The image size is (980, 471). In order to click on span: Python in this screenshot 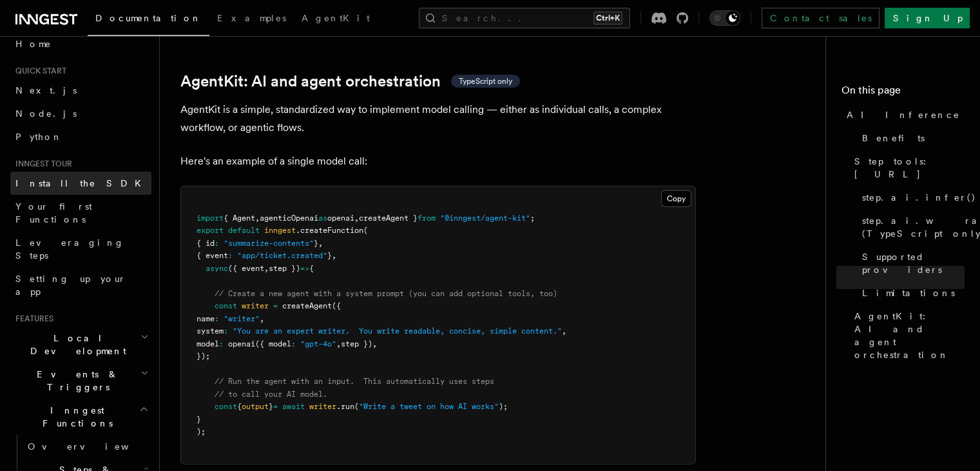, I will do `click(39, 136)`.